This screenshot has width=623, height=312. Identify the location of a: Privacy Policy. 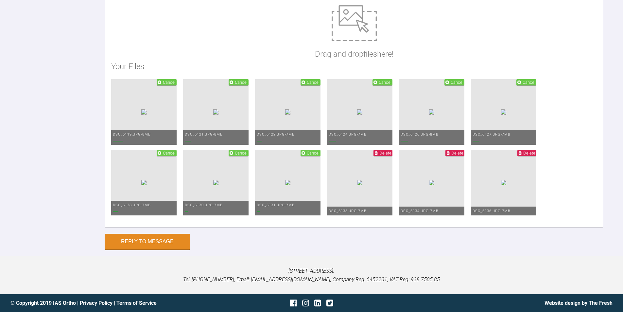
(96, 302).